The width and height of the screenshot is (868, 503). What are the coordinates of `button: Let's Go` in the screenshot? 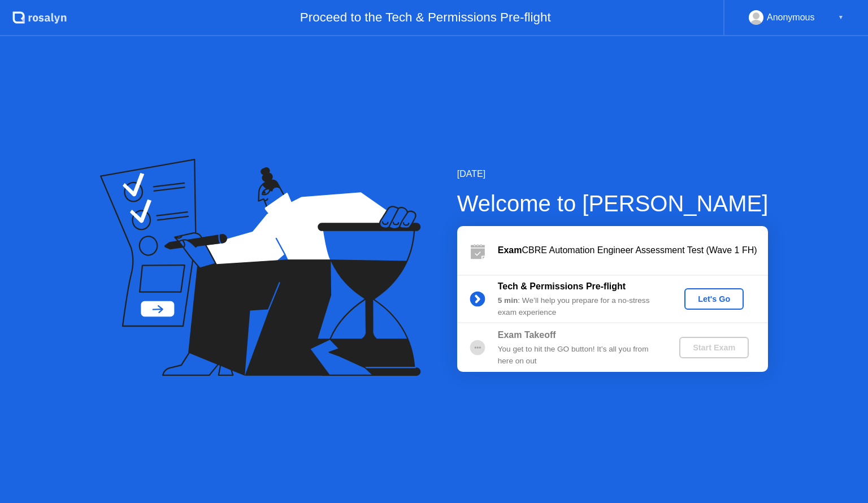 It's located at (714, 299).